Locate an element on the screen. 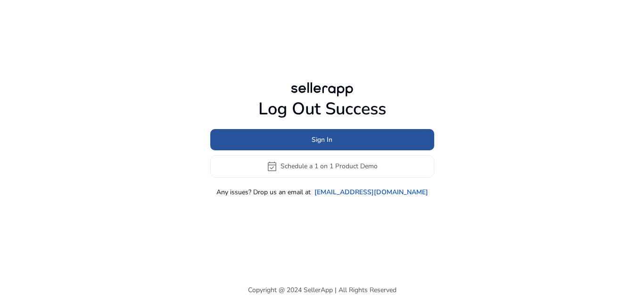 The height and width of the screenshot is (303, 644). h1: Log Out Success is located at coordinates (322, 109).